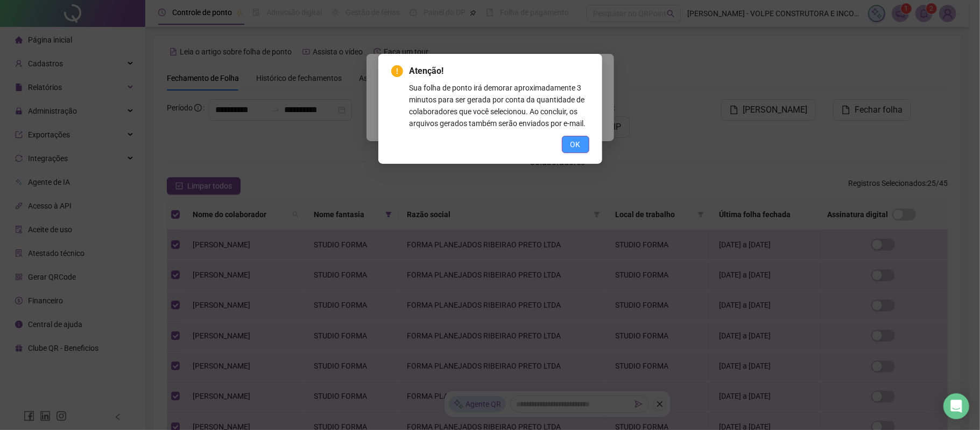  Describe the element at coordinates (499, 71) in the screenshot. I see `span: Atenção!` at that location.